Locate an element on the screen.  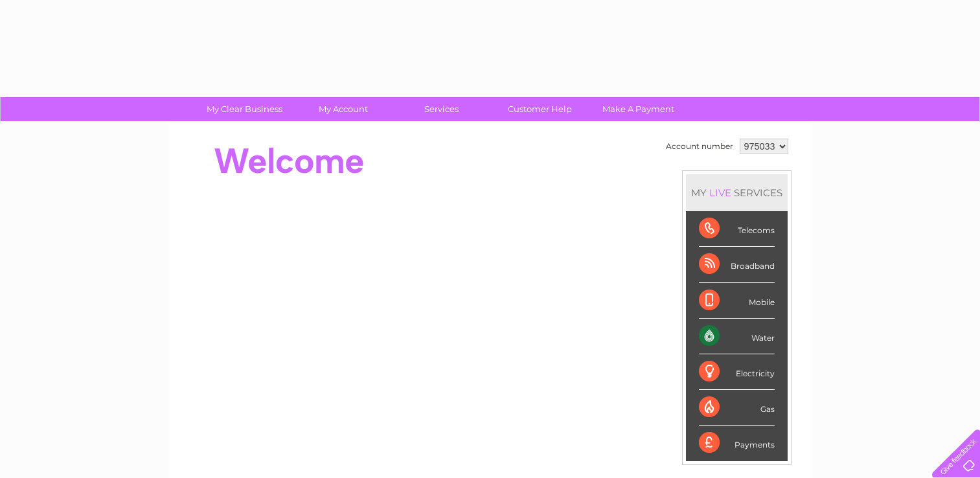
div: LIVE is located at coordinates (720, 192).